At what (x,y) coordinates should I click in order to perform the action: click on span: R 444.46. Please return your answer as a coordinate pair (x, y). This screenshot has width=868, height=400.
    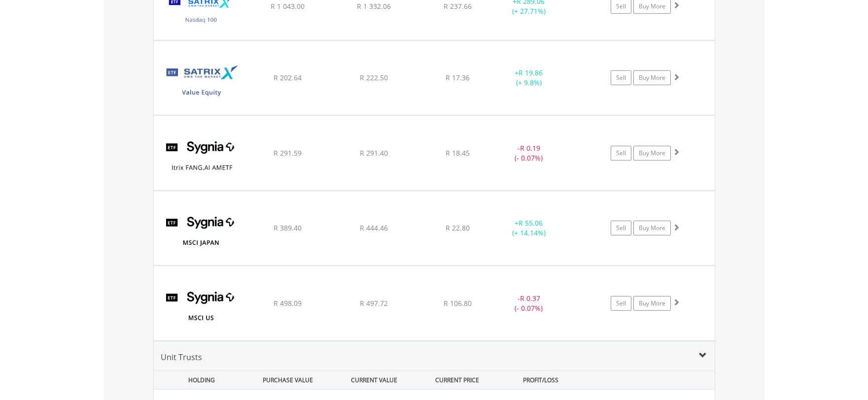
    Looking at the image, I should click on (374, 228).